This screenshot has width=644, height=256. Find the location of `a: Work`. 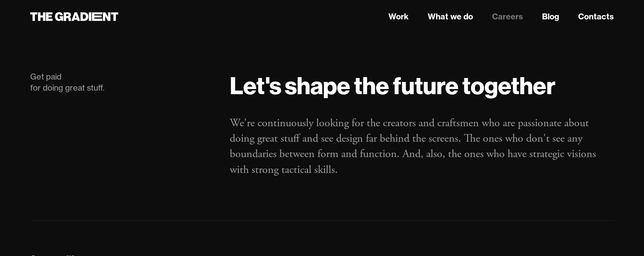

a: Work is located at coordinates (398, 16).